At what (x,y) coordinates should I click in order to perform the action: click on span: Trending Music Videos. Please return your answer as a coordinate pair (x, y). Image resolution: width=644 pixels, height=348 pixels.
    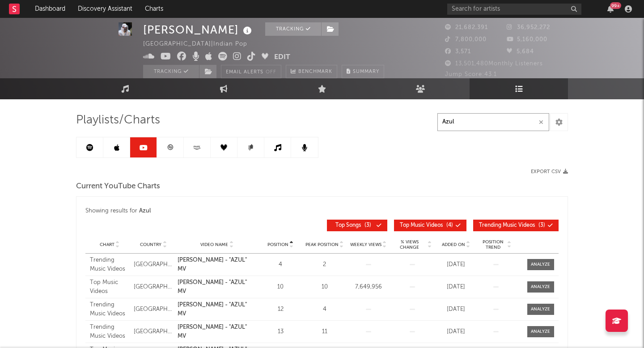
    Looking at the image, I should click on (506, 225).